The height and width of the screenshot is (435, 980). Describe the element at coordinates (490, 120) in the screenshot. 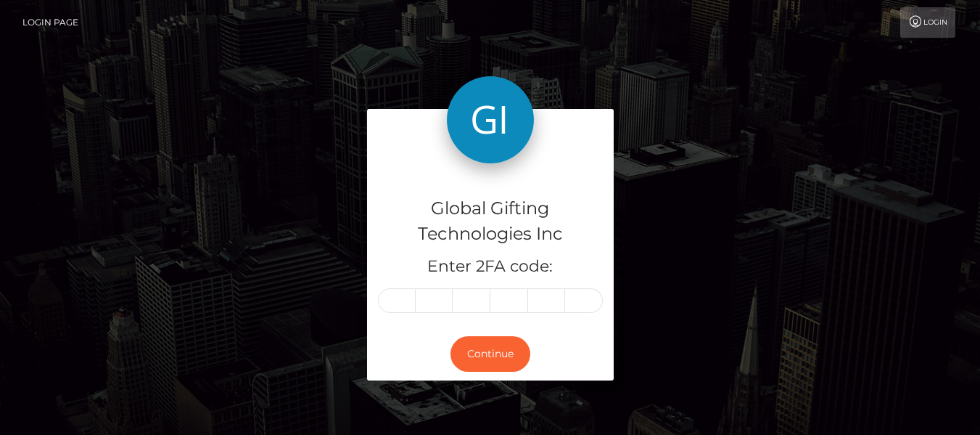

I see `img: Global Gifting Technologies Inc` at that location.